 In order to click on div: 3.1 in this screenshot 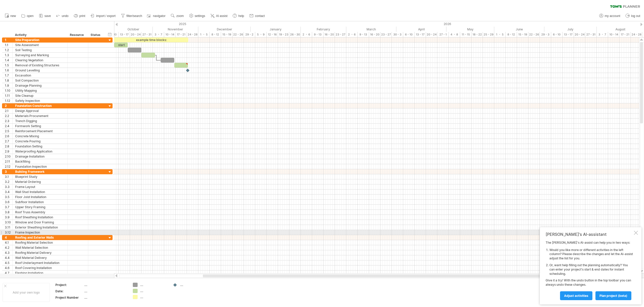, I will do `click(9, 176)`.